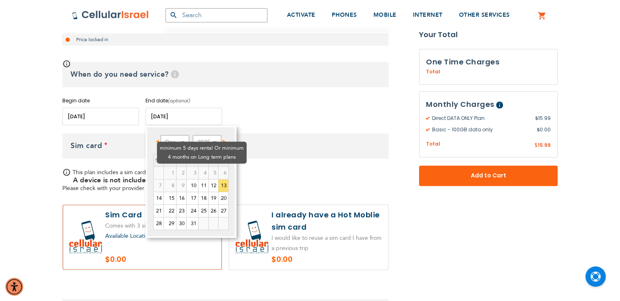  Describe the element at coordinates (481, 130) in the screenshot. I see `span: Basic - 100GB data only` at that location.